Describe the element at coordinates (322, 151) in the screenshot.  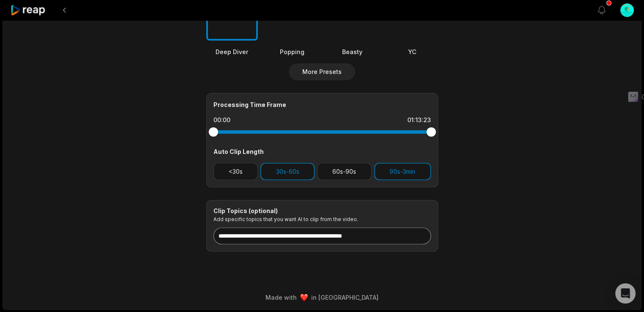
I see `div: Auto Clip Length` at that location.